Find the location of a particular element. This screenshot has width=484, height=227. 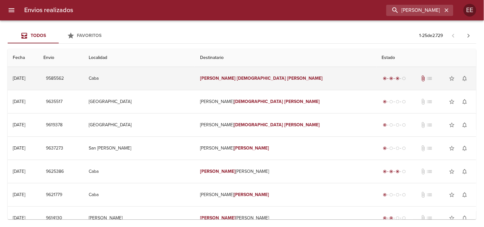

p: 1 - 25 de 2.729 is located at coordinates (432, 36).